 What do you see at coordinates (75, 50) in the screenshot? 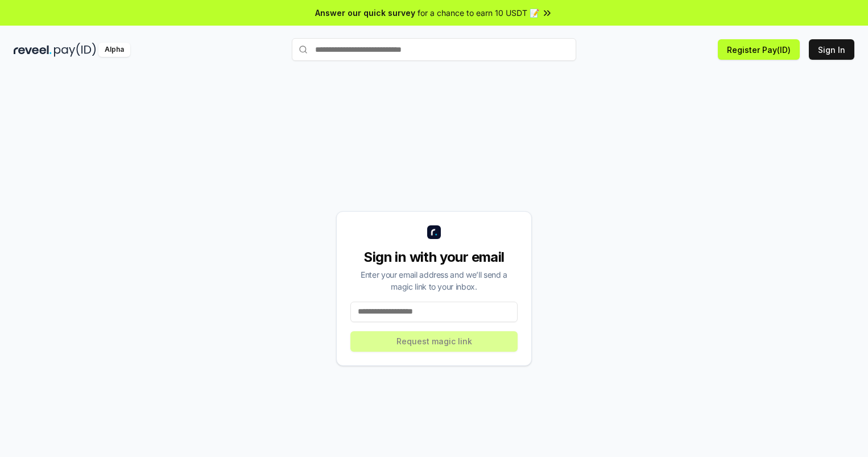
I see `img: pay_id` at bounding box center [75, 50].